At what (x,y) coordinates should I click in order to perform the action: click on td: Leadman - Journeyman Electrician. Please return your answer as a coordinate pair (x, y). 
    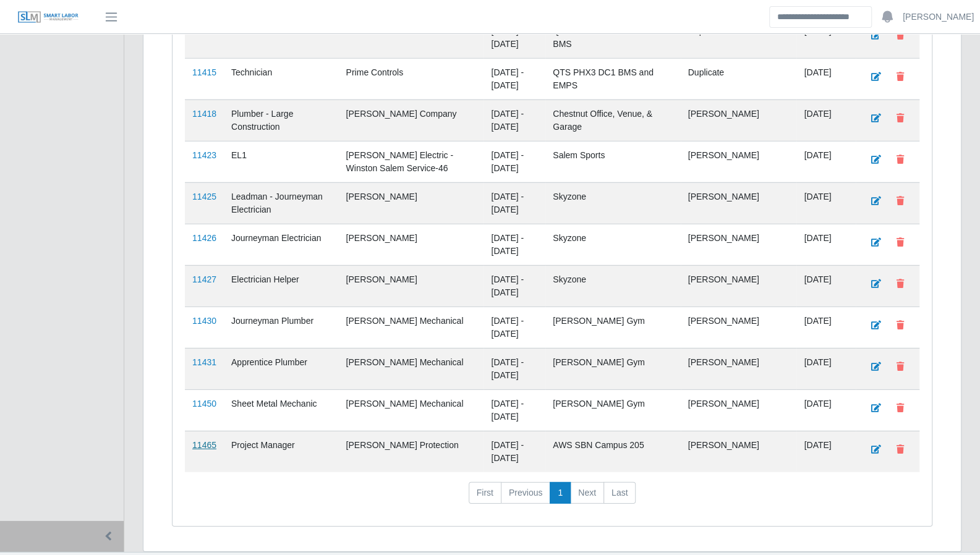
    Looking at the image, I should click on (281, 202).